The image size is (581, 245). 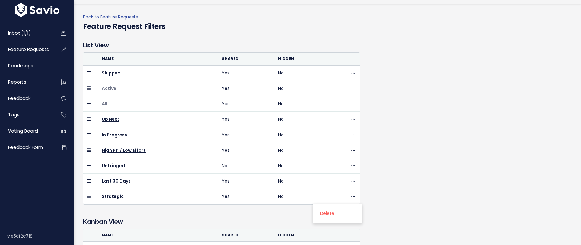 I want to click on h5: Kanban View, so click(x=328, y=222).